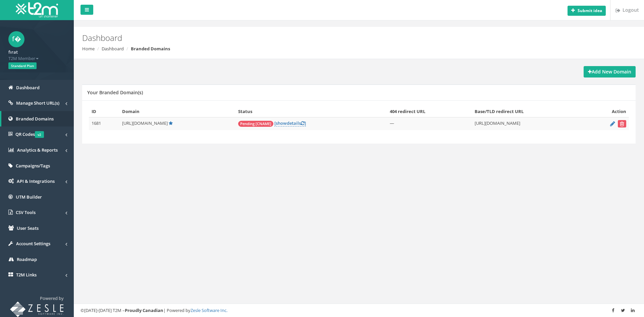  I want to click on span: Account Settings, so click(33, 244).